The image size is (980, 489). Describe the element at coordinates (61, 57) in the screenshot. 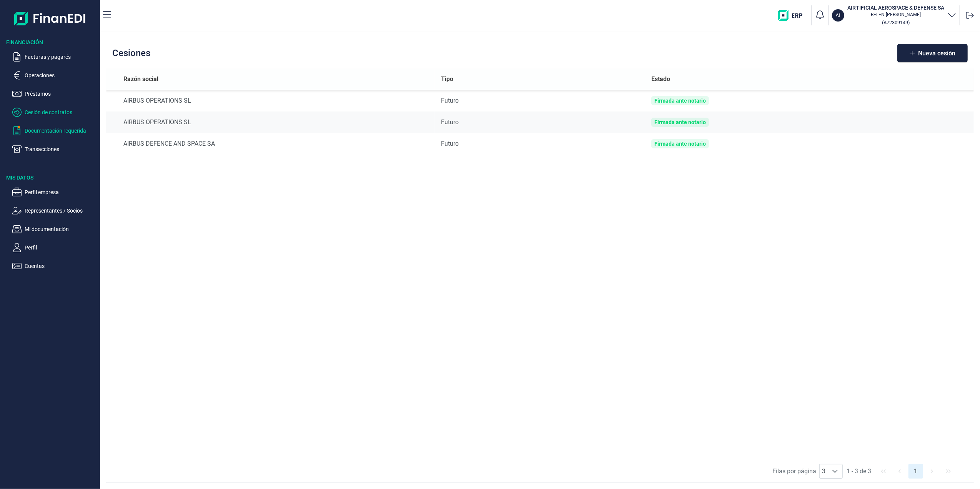

I see `p: Facturas y pagarés` at that location.